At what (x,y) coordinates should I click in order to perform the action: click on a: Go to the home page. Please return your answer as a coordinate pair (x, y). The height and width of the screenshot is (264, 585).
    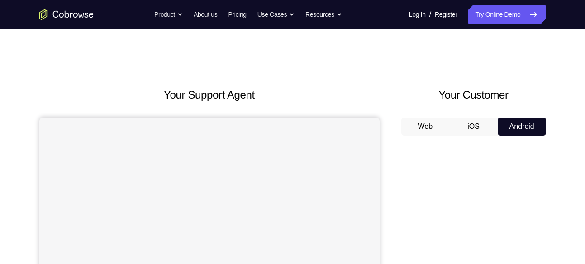
    Looking at the image, I should click on (67, 14).